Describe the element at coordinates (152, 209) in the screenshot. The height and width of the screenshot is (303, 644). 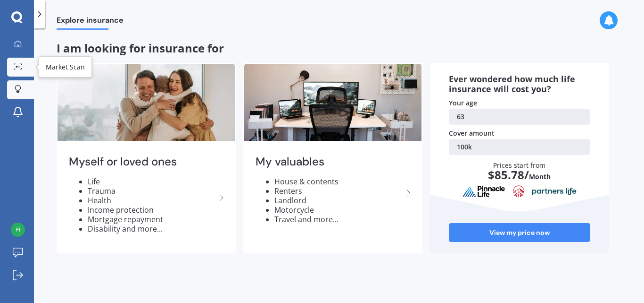
I see `li: Income protection` at that location.